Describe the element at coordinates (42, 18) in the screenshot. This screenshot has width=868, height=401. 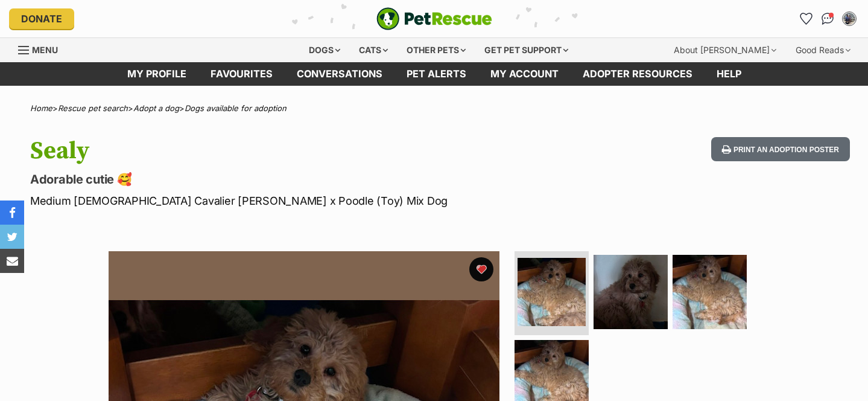
I see `a: Donate` at that location.